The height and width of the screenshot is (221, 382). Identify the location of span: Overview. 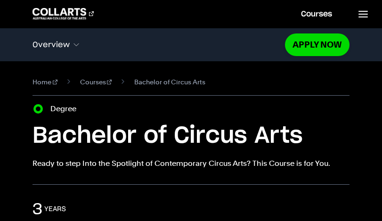
(51, 45).